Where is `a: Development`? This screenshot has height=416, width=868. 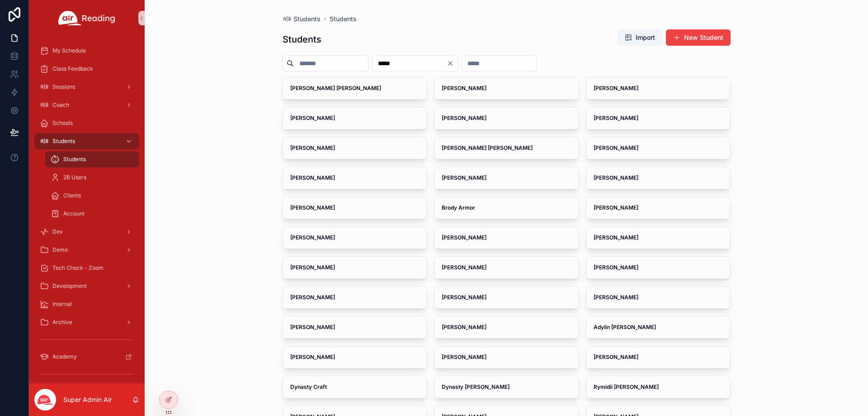
a: Development is located at coordinates (87, 286).